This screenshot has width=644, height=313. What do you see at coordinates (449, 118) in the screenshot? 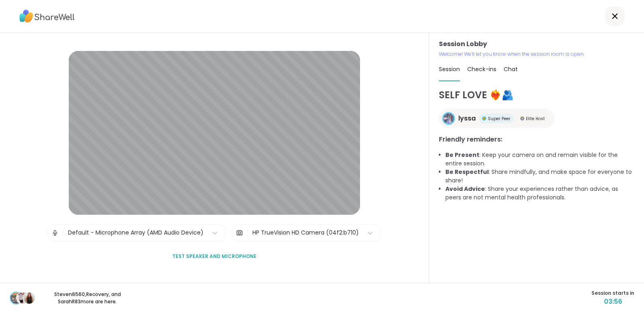
I see `img: lyssa` at bounding box center [449, 118].